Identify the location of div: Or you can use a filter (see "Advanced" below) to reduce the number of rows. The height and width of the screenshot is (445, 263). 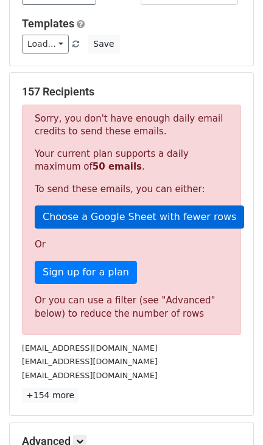
(131, 307).